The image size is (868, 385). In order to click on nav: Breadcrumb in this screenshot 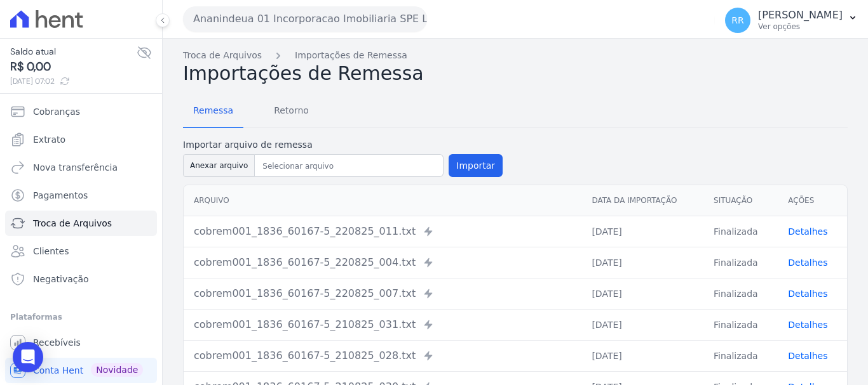, I will do `click(515, 55)`.